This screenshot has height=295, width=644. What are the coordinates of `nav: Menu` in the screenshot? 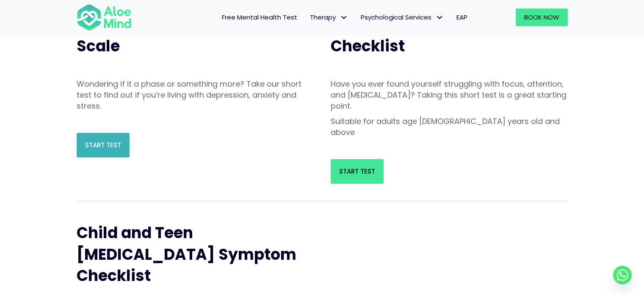 It's located at (308, 18).